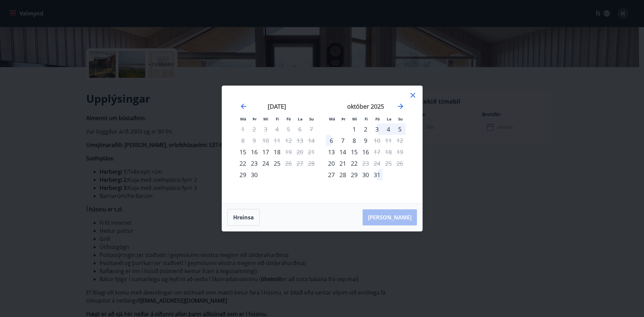  What do you see at coordinates (288, 129) in the screenshot?
I see `td: Not available. föstudagur, 5. september 2025` at bounding box center [288, 129].